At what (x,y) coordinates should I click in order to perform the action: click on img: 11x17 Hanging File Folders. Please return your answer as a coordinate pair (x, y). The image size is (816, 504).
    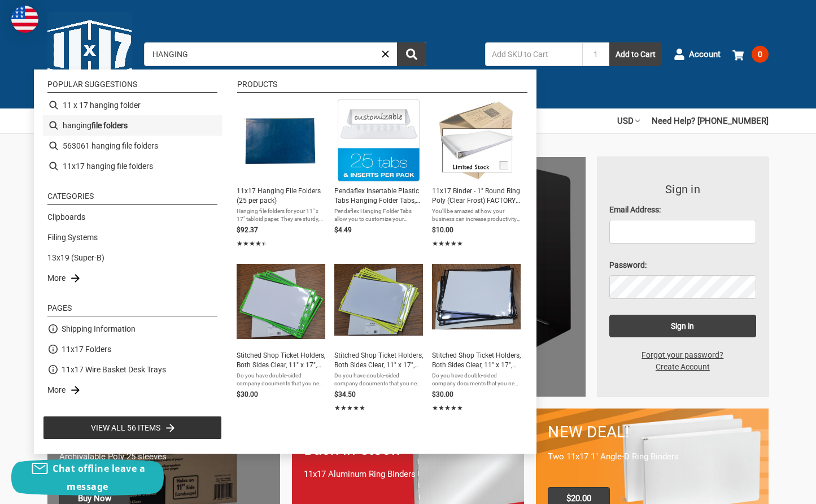
    Looking at the image, I should click on (281, 140).